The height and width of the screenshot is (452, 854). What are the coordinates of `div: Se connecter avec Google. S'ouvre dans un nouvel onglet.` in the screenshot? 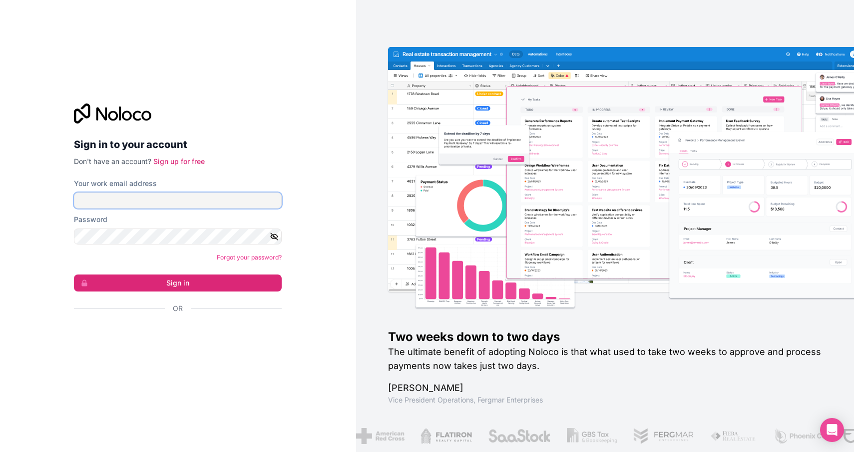 It's located at (174, 335).